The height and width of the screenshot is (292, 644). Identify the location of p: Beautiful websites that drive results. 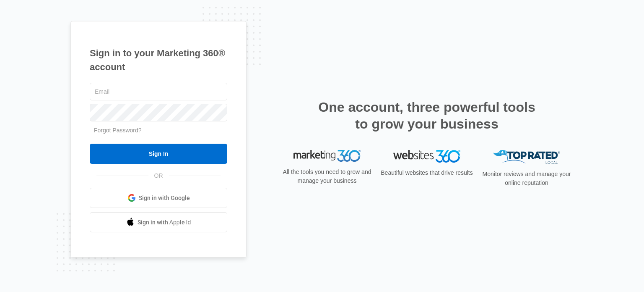
(427, 173).